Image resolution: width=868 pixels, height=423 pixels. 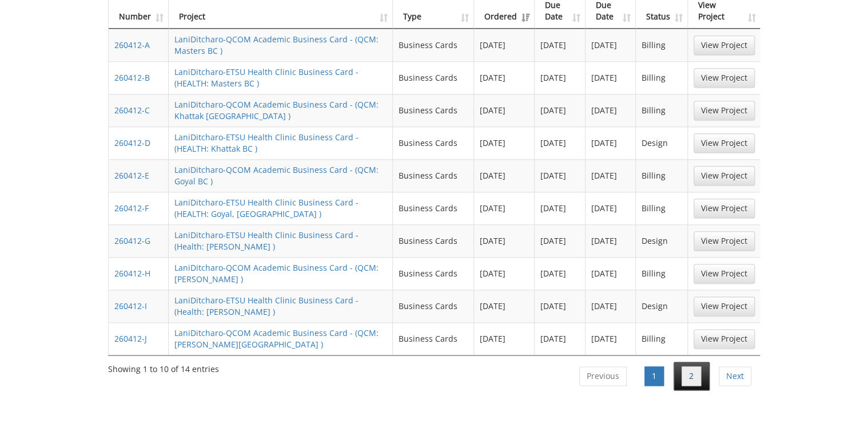 I want to click on a: LaniDitcharo-ETSU Health Clinic Business Card - (HEALTH: Masters BC ), so click(x=266, y=77).